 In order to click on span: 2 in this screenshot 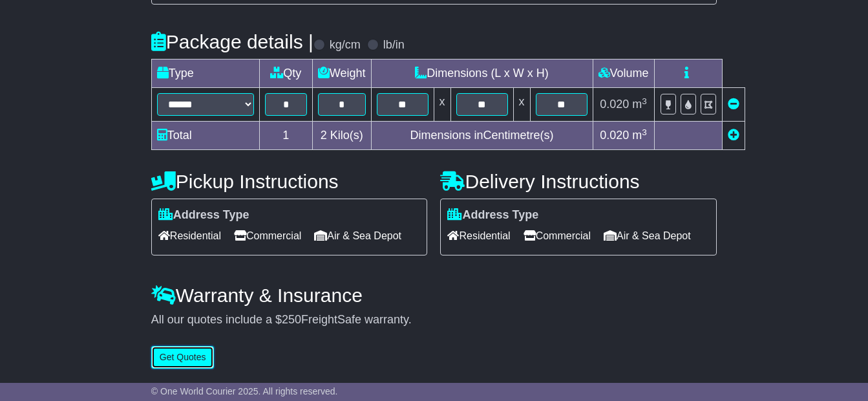, I will do `click(324, 135)`.